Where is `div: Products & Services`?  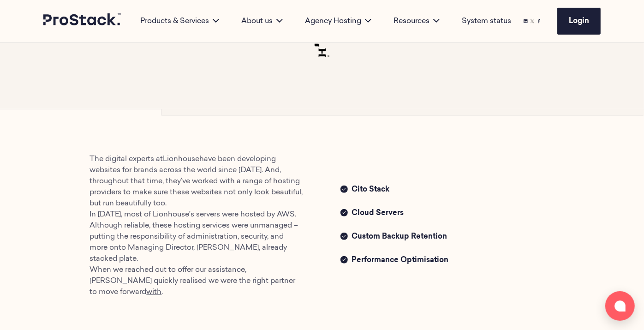
div: Products & Services is located at coordinates (179, 21).